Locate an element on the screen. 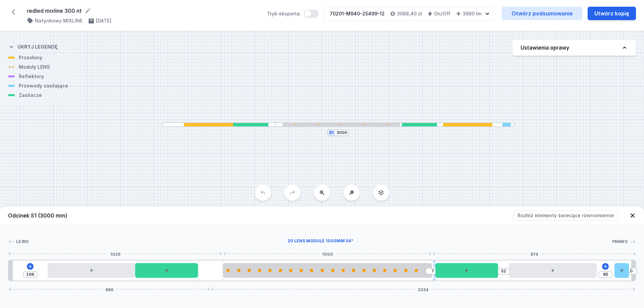 The image size is (644, 308). form: redled mixline 300 nt is located at coordinates (143, 11).